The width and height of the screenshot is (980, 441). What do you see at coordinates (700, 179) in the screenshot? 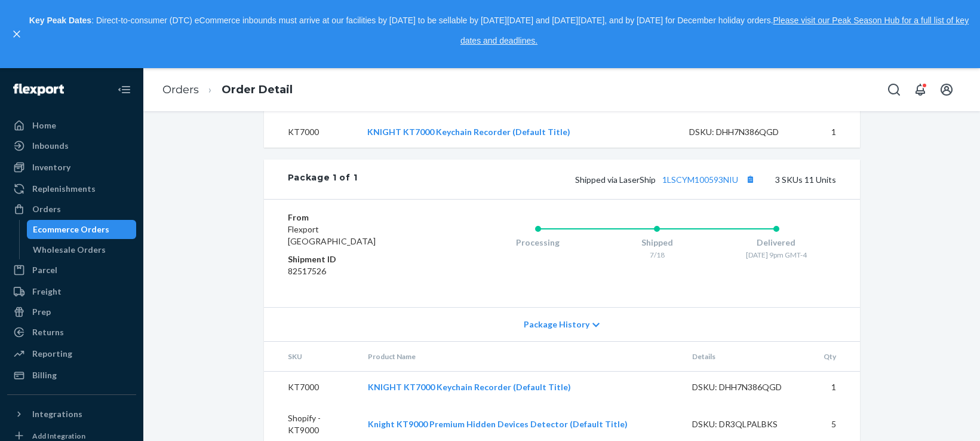
I see `a: 1LSCYM100593NIU` at bounding box center [700, 179].